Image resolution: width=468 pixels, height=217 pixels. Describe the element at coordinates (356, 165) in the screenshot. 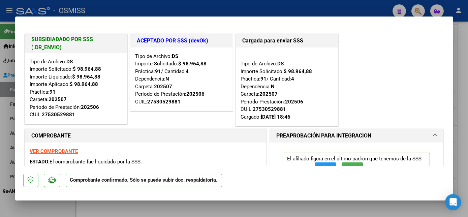

I see `p: El afiliado figura en el ultimo padrón que tenemos de la SSS de` at that location.